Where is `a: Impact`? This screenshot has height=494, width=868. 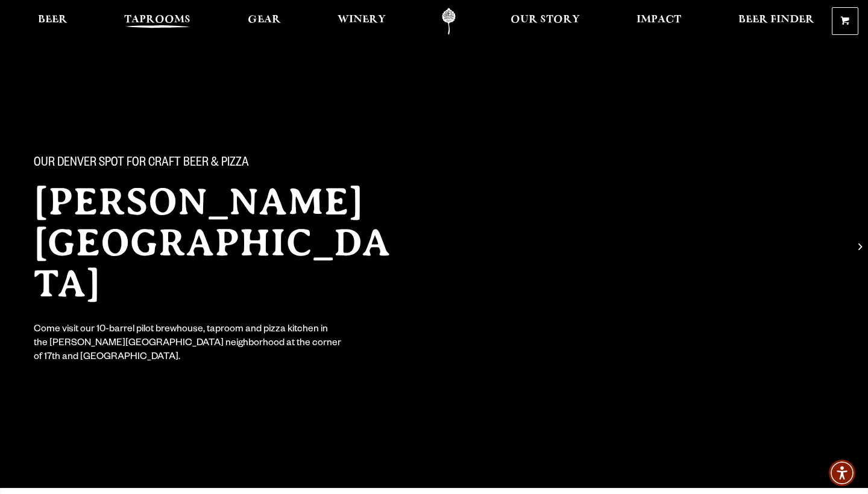 a: Impact is located at coordinates (659, 21).